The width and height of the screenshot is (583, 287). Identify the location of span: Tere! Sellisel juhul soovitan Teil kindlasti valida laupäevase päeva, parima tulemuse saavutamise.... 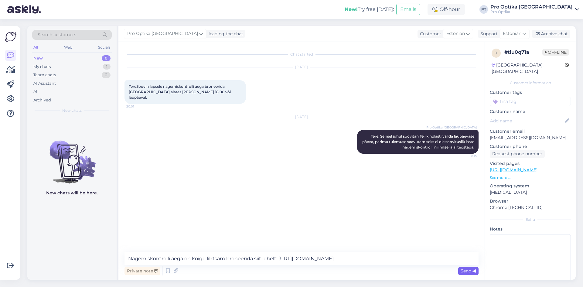
(418, 141).